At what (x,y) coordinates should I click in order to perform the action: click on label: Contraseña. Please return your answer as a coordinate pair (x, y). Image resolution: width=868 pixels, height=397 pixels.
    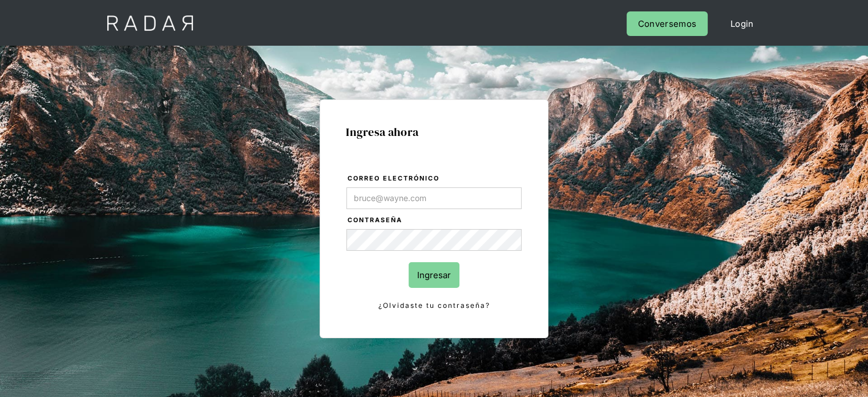
    Looking at the image, I should click on (435, 221).